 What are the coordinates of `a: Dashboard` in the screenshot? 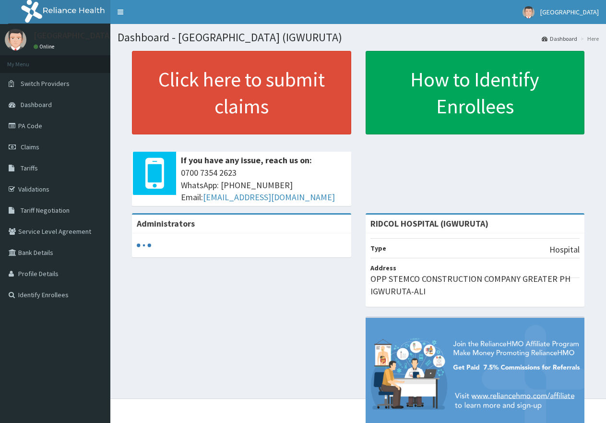 It's located at (560, 38).